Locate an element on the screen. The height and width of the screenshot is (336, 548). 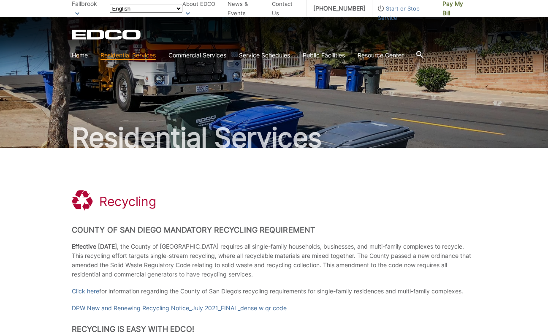
a: Click here is located at coordinates (85, 291).